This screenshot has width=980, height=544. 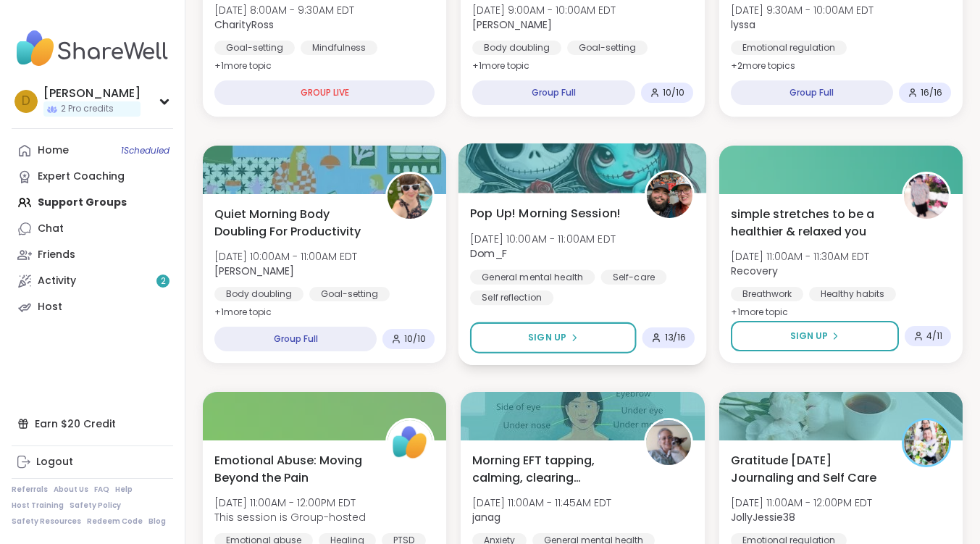 I want to click on a: Referrals, so click(x=29, y=490).